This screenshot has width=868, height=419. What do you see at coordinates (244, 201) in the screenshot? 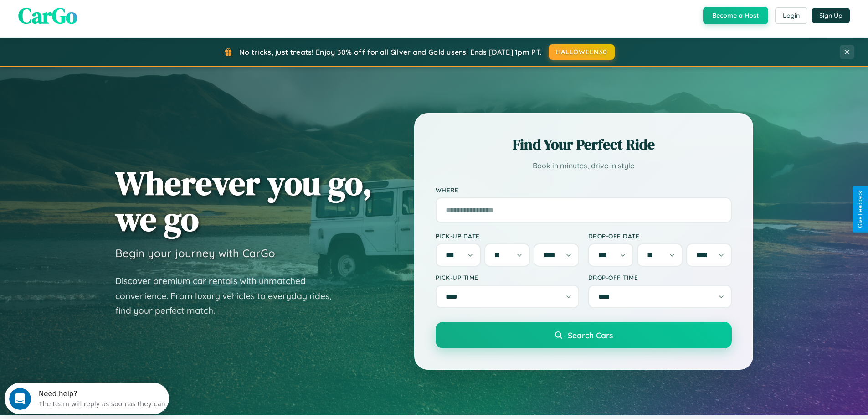
I see `h1: Wherever you go, we go` at bounding box center [244, 201].